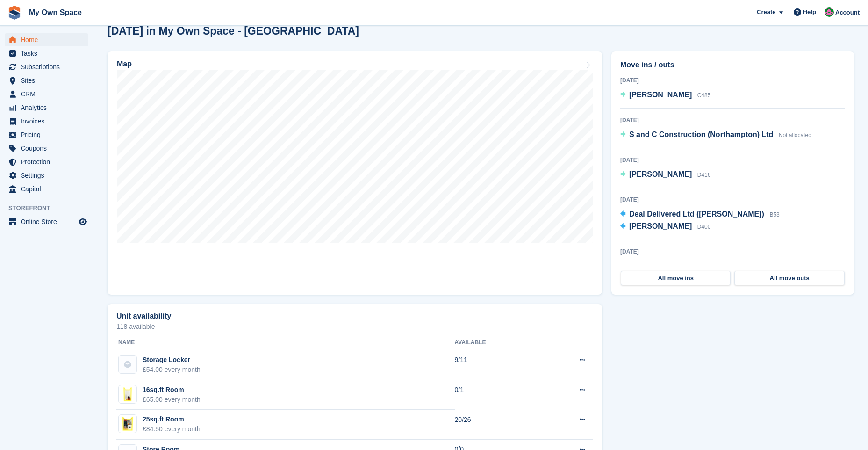  Describe the element at coordinates (48, 67) in the screenshot. I see `span: Subscriptions` at that location.